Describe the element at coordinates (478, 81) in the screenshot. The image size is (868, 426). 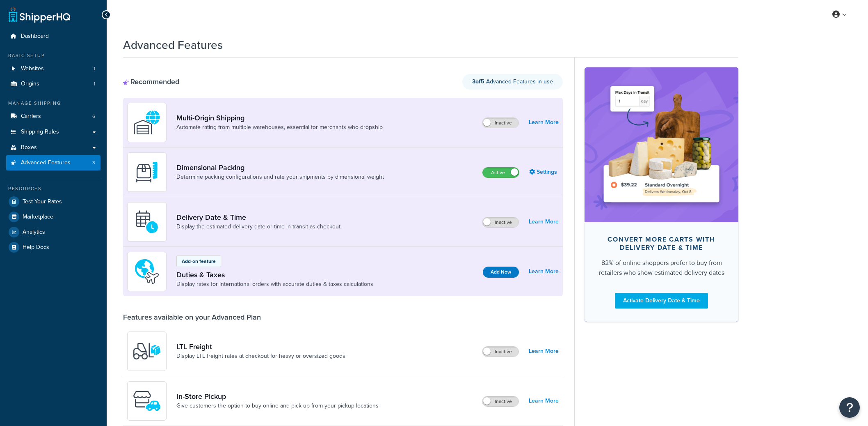
I see `strong: 3 of 5` at that location.